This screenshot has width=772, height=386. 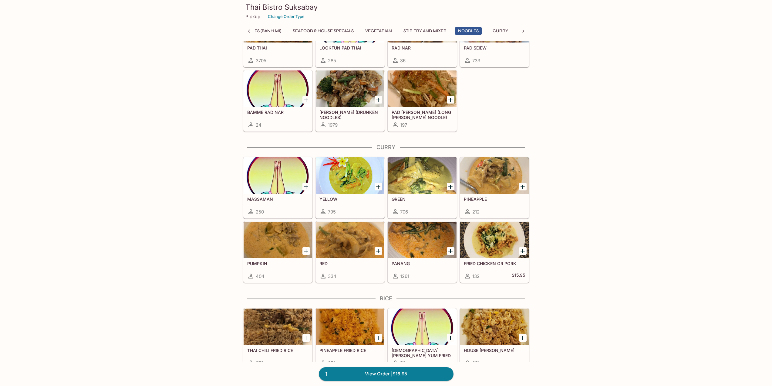 I want to click on button: Add FRIED CHICKEN OR PORK, so click(x=523, y=251).